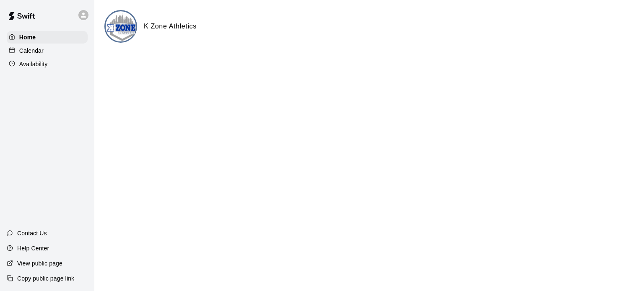  What do you see at coordinates (33, 248) in the screenshot?
I see `p: Help Center` at bounding box center [33, 248].